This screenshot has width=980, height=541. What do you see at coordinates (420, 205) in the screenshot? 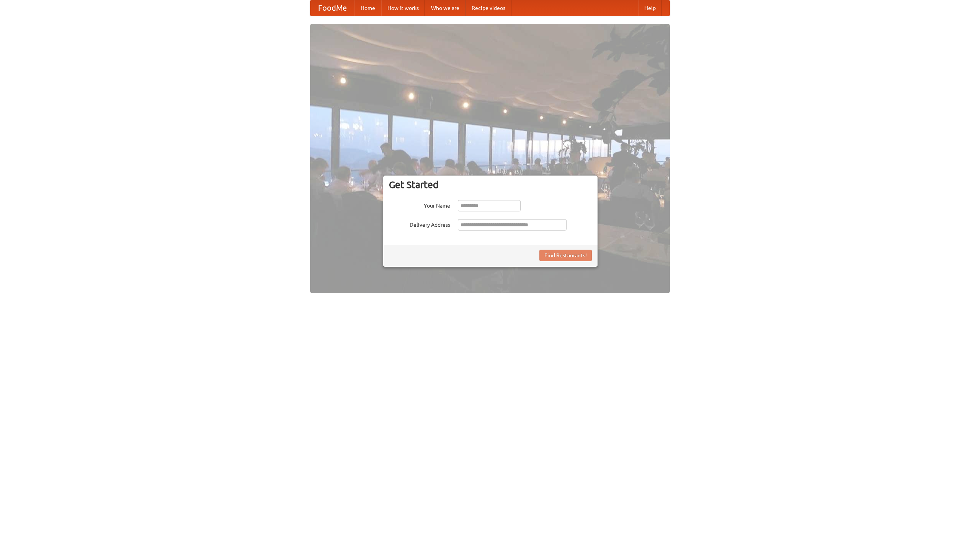
I see `label: Your Name` at bounding box center [420, 205].